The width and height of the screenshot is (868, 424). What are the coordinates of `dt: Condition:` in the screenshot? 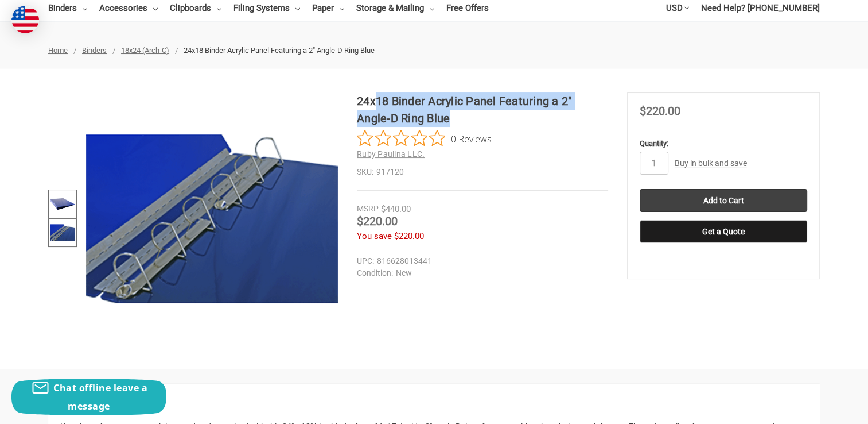 It's located at (374, 273).